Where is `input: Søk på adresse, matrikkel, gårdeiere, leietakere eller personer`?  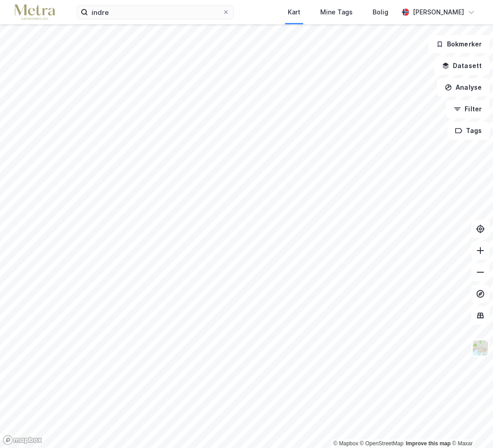
input: Søk på adresse, matrikkel, gårdeiere, leietakere eller personer is located at coordinates (155, 12).